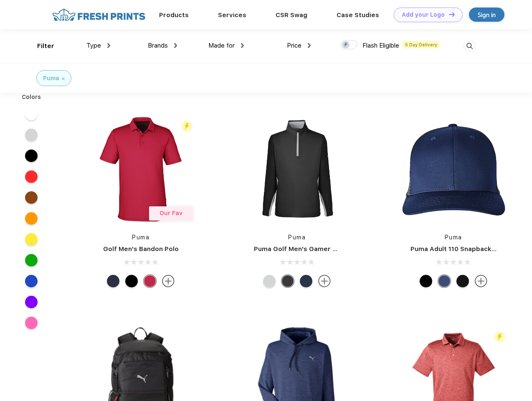 The height and width of the screenshot is (401, 532). Describe the element at coordinates (423, 15) in the screenshot. I see `div: Add your Logo` at that location.